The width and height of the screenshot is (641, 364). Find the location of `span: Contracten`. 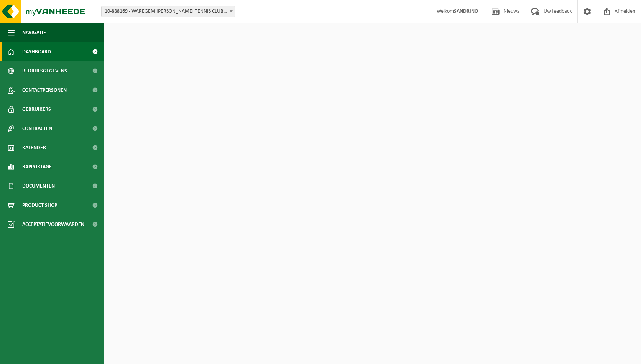

span: Contracten is located at coordinates (37, 128).